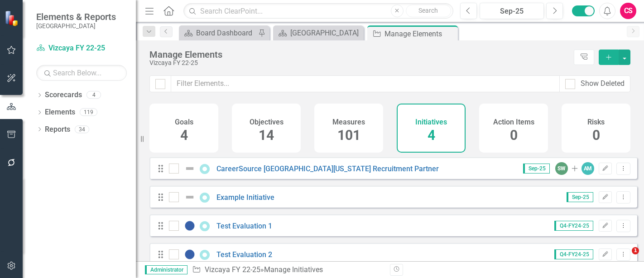  I want to click on div: Vizcaya FY 22-25, so click(359, 63).